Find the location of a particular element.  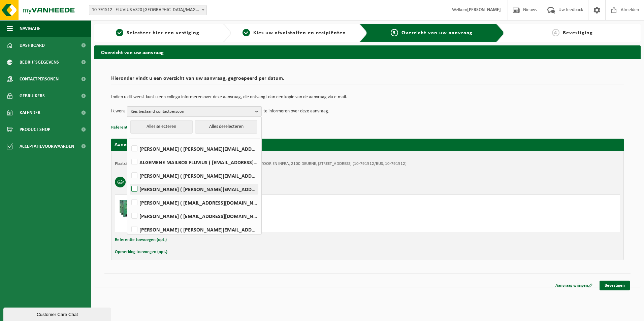

span: Dashboard is located at coordinates (32, 45).